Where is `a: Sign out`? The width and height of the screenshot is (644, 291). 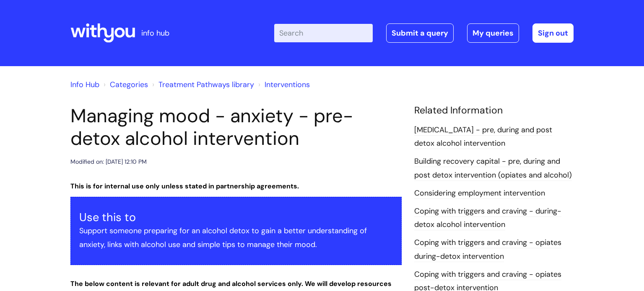
a: Sign out is located at coordinates (553, 33).